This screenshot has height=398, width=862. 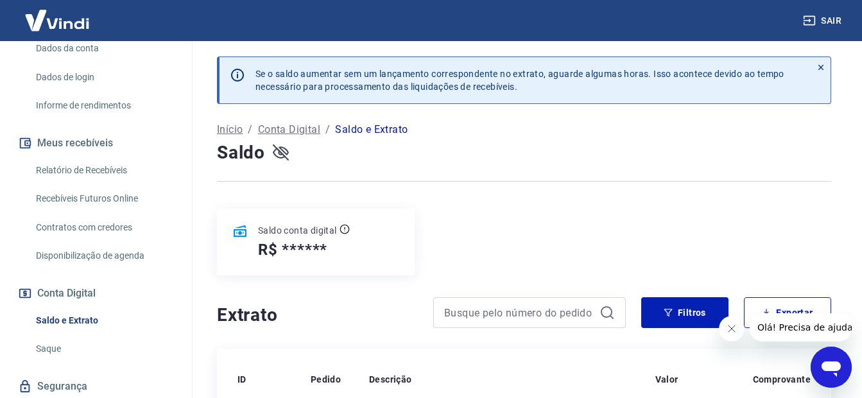 I want to click on span: Olá! Precisa de ajuda?, so click(x=58, y=14).